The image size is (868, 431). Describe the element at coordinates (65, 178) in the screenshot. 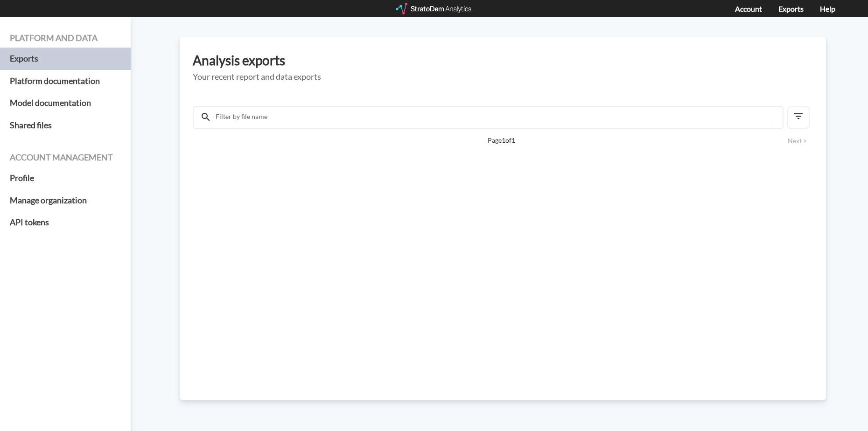

I see `a: Profile` at that location.